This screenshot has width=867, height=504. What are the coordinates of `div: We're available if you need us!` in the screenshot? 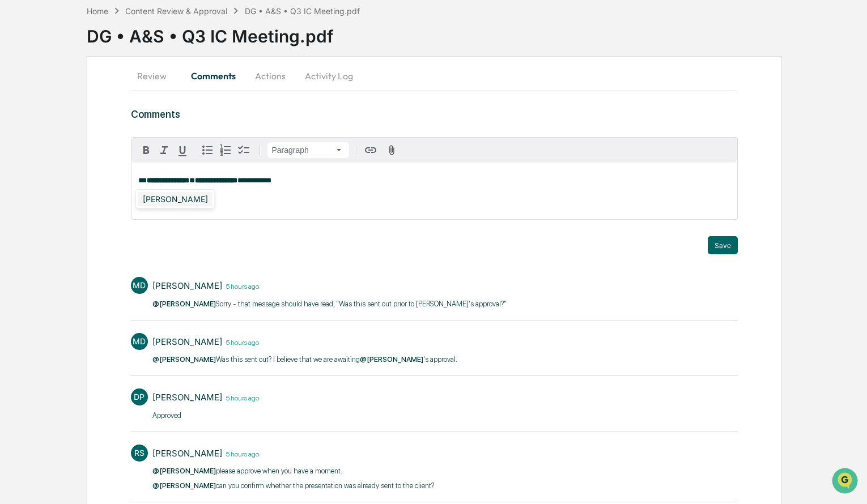 It's located at (90, 103).